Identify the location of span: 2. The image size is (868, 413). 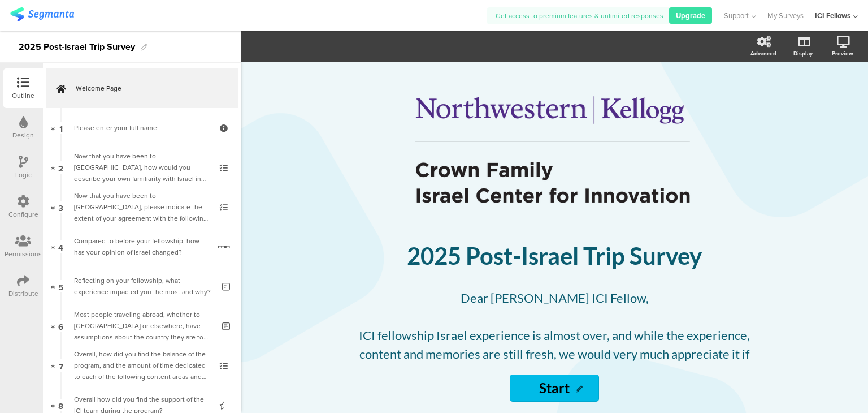
(60, 168).